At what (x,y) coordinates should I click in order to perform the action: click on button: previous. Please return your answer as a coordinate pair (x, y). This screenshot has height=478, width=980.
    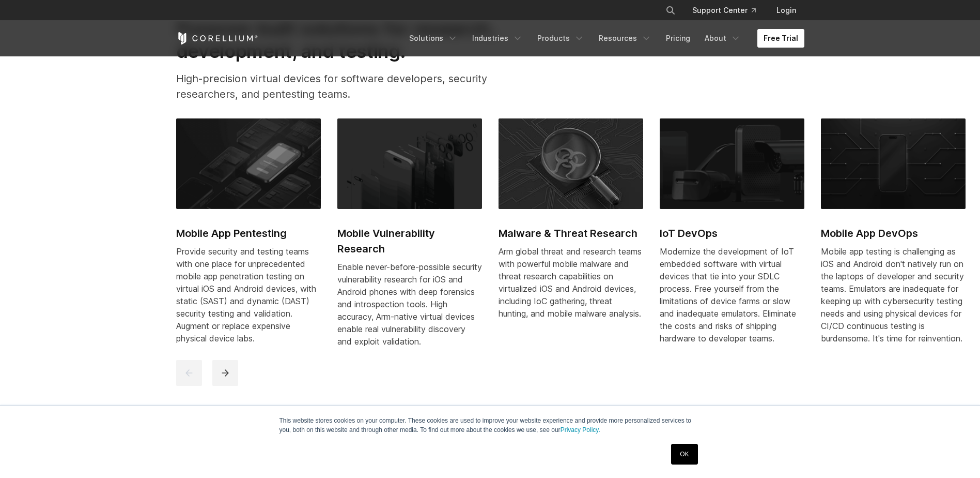
    Looking at the image, I should click on (189, 373).